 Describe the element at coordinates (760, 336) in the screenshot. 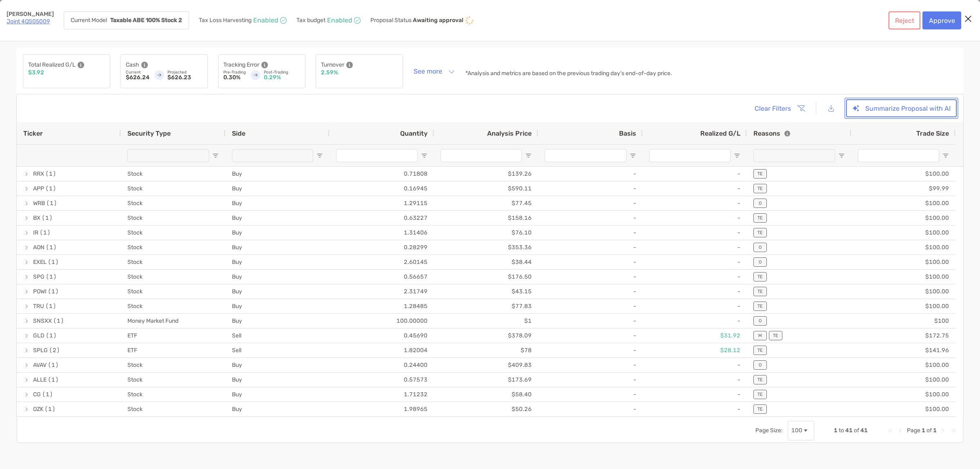

I see `p: M` at that location.